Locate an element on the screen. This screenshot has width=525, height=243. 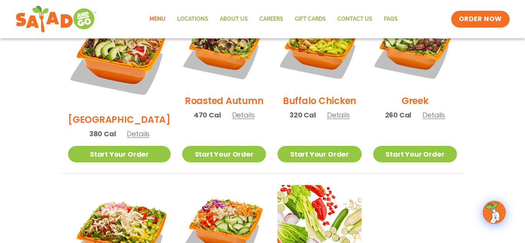
span: 260 Cal is located at coordinates (398, 115).